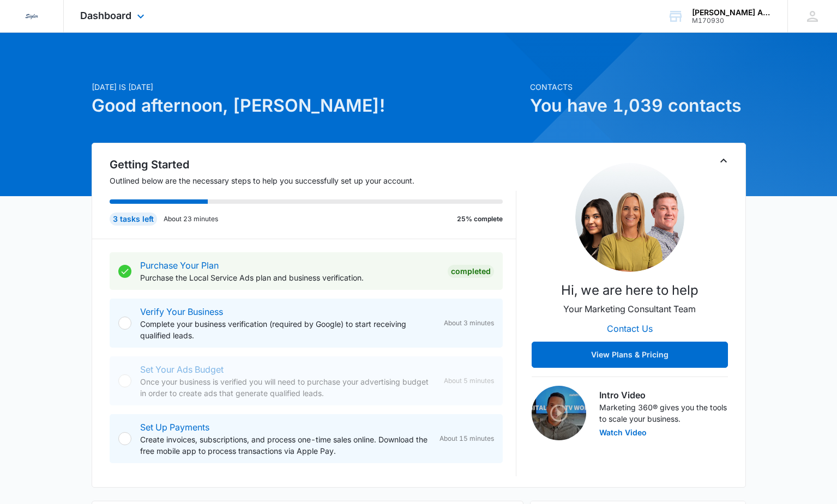 This screenshot has height=504, width=837. I want to click on a: Set Up Payments, so click(175, 427).